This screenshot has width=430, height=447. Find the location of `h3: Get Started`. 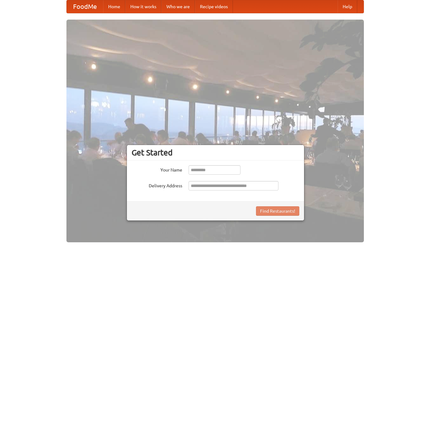

h3: Get Started is located at coordinates (215, 153).